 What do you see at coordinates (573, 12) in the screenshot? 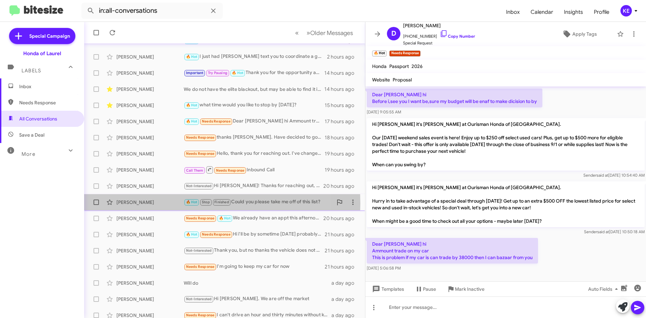
I see `span: Insights` at bounding box center [573, 12].